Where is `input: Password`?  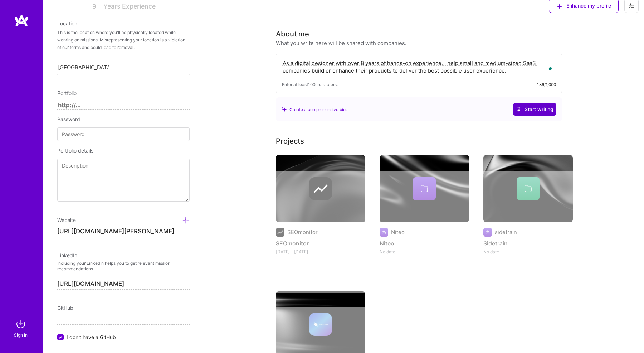 input: Password is located at coordinates (123, 134).